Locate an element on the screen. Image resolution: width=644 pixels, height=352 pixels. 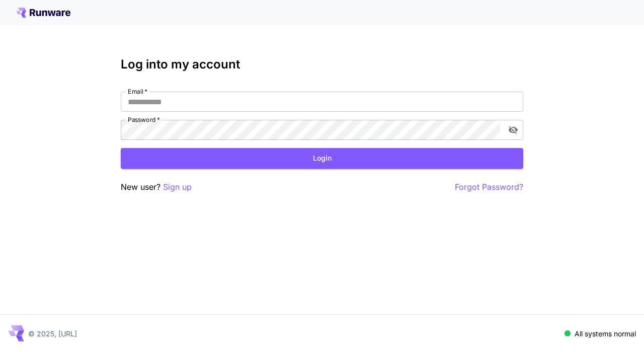
button: Forgot Password? is located at coordinates (489, 187).